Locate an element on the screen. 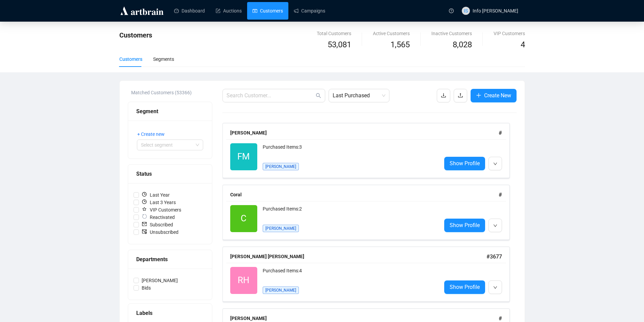 The height and width of the screenshot is (322, 644). div: Active Customers is located at coordinates (391, 34).